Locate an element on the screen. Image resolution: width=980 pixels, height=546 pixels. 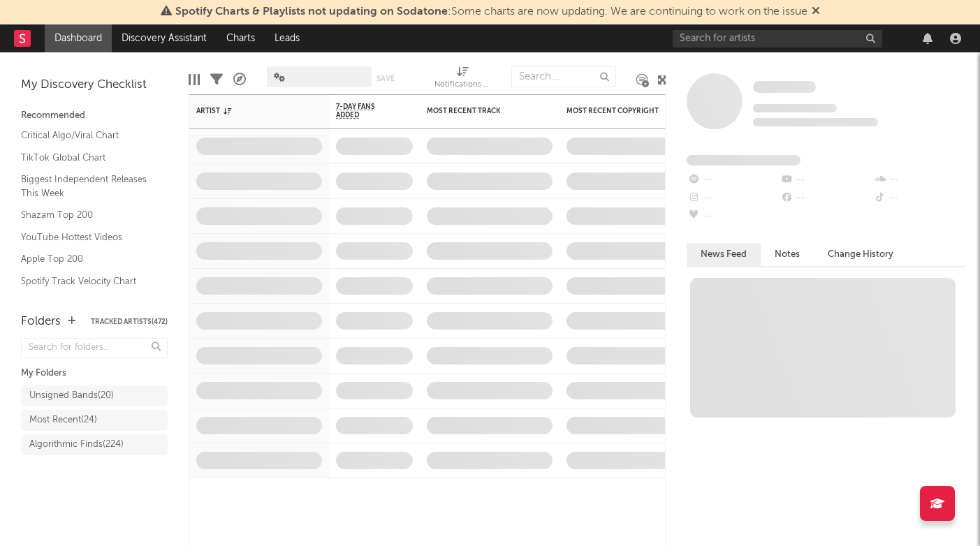
a: Apple Top 200 is located at coordinates (87, 259).